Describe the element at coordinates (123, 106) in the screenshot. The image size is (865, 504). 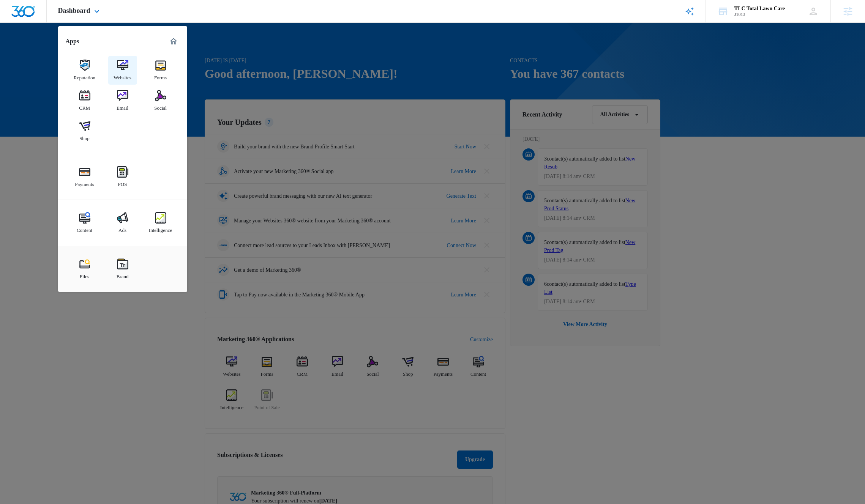
I see `div: Email` at that location.